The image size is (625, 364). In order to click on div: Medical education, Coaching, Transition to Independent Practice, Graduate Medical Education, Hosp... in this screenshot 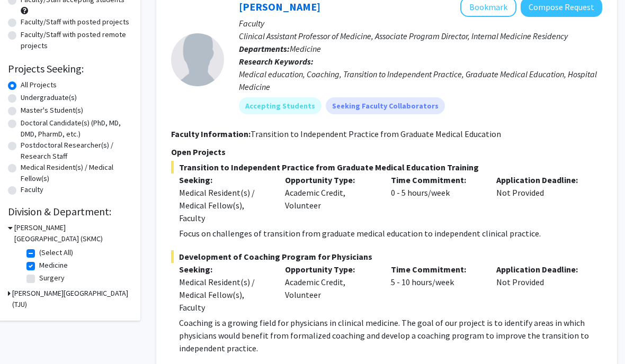, I will do `click(421, 80)`.